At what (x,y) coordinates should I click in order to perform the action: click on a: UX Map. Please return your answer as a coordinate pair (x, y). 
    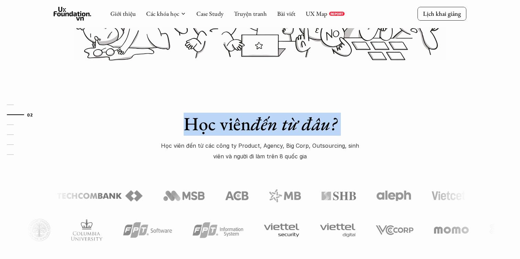
    Looking at the image, I should click on (317, 13).